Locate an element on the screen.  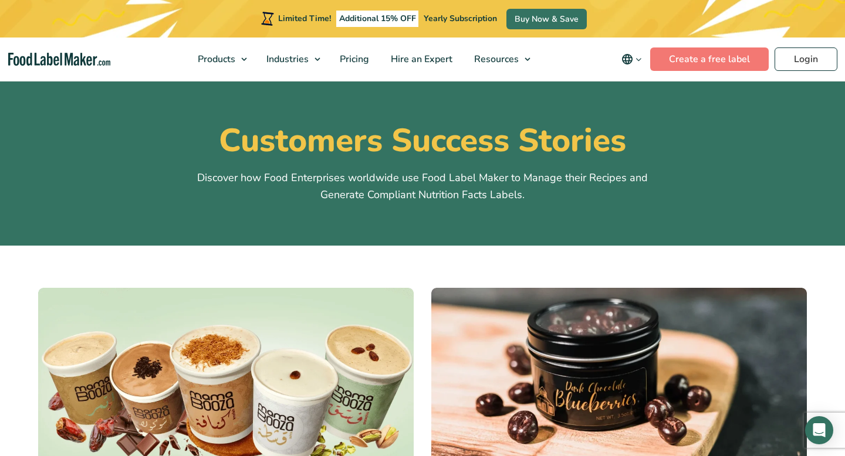
span: Industries is located at coordinates (286, 59).